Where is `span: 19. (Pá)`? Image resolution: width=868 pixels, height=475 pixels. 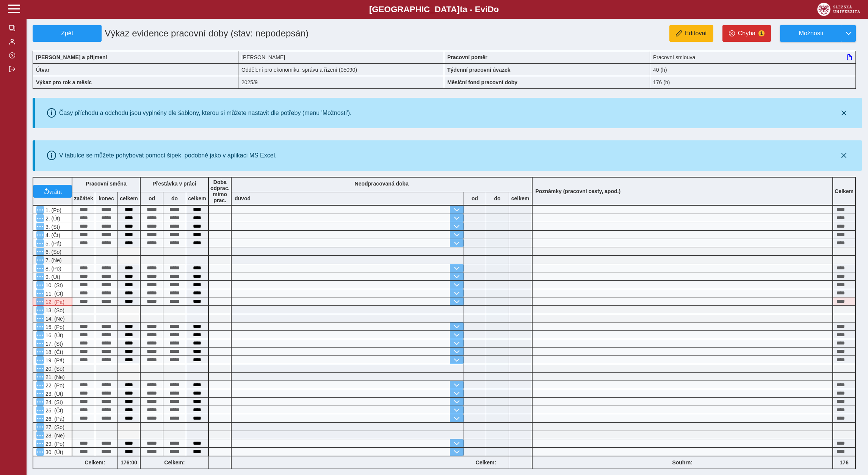 span: 19. (Pá) is located at coordinates (54, 360).